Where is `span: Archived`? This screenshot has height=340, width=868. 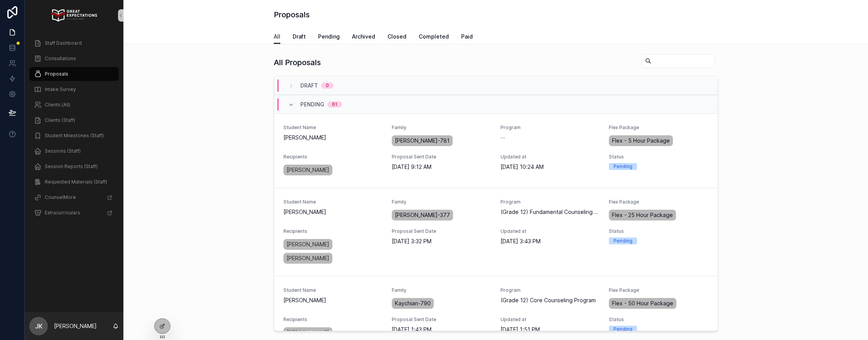
span: Archived is located at coordinates (364, 37).